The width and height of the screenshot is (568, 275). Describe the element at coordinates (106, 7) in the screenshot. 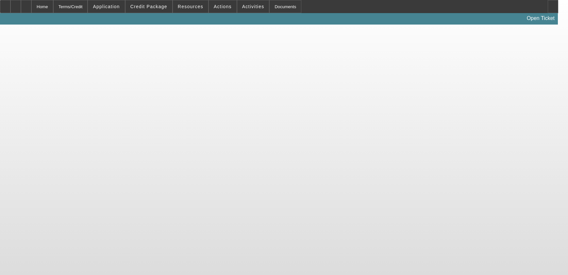

I see `button: Application` at that location.